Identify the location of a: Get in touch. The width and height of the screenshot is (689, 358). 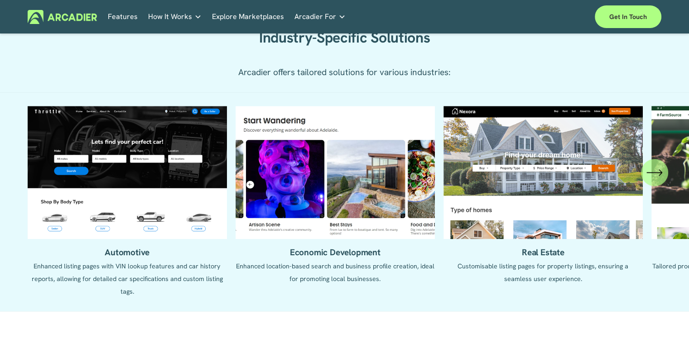
(627, 17).